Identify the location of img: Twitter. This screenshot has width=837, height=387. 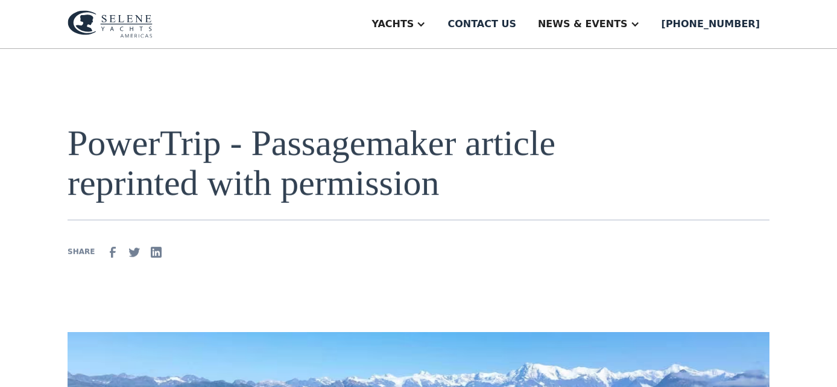
(134, 251).